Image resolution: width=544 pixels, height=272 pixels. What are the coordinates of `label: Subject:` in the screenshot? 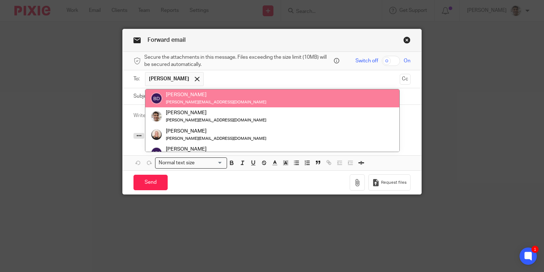 It's located at (143, 96).